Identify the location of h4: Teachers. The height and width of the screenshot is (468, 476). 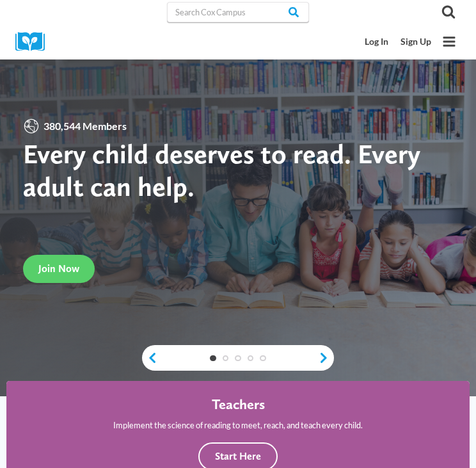
(238, 405).